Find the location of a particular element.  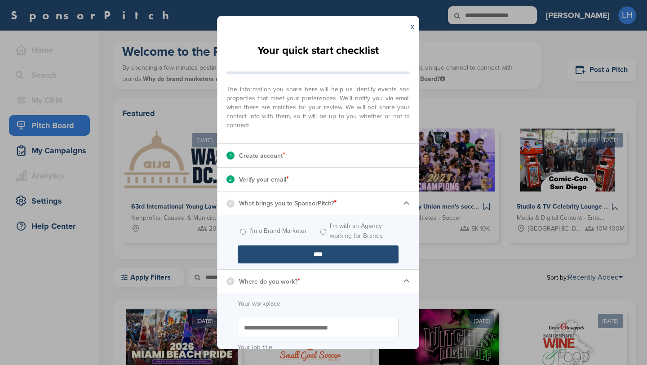

h2: Your quick start checklist is located at coordinates (318, 51).